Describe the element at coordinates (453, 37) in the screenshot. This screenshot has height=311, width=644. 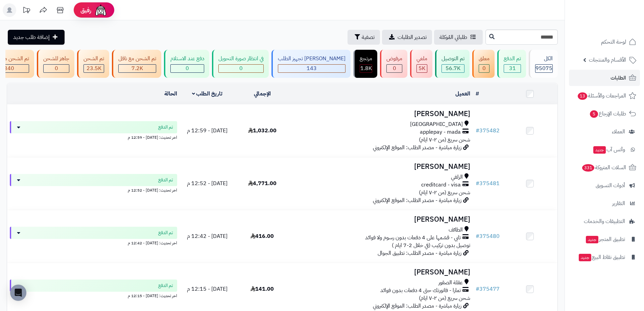
I see `span: طلباتي المُوكلة` at that location.